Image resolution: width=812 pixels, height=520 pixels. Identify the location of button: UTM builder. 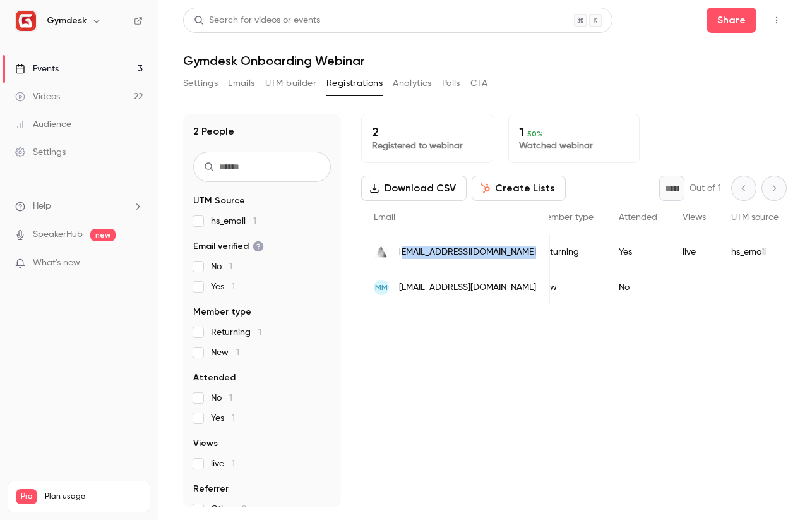
(290, 84).